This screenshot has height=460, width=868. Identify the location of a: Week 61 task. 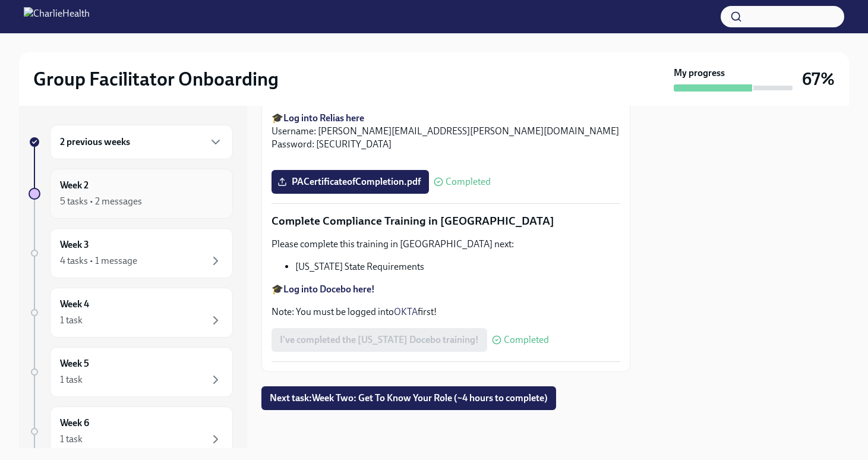
(131, 432).